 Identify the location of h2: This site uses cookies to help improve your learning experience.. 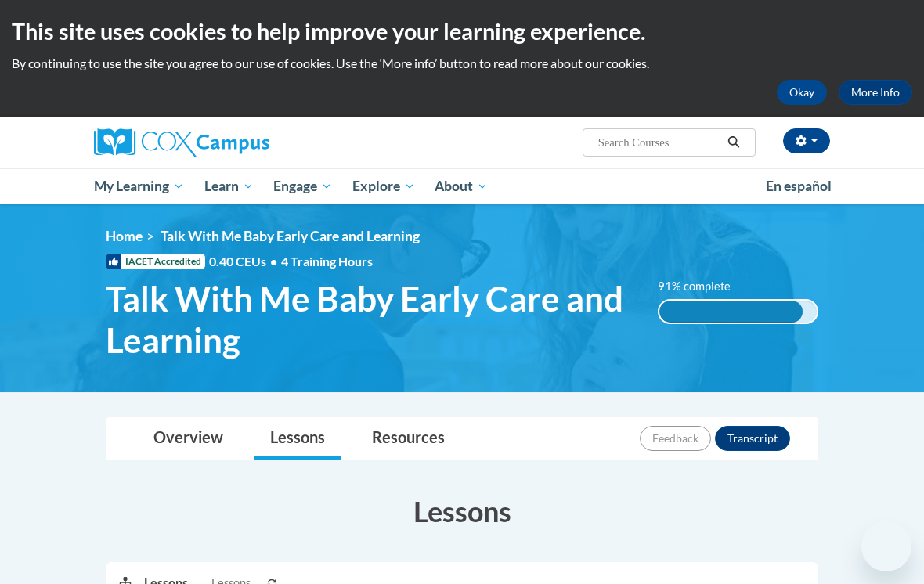
(462, 31).